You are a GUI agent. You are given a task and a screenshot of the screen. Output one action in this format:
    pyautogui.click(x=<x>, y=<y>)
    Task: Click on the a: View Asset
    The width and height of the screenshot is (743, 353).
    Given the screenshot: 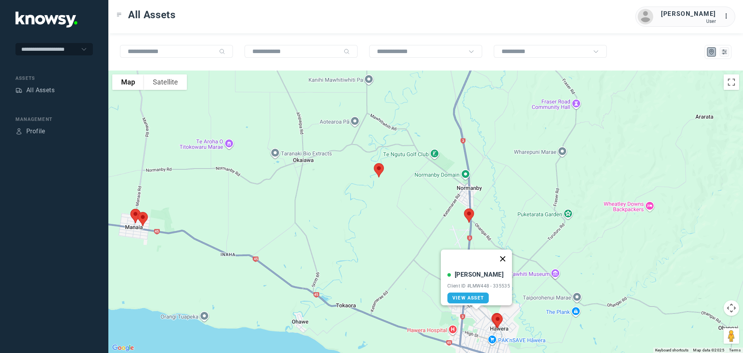 What is the action you would take?
    pyautogui.click(x=468, y=298)
    